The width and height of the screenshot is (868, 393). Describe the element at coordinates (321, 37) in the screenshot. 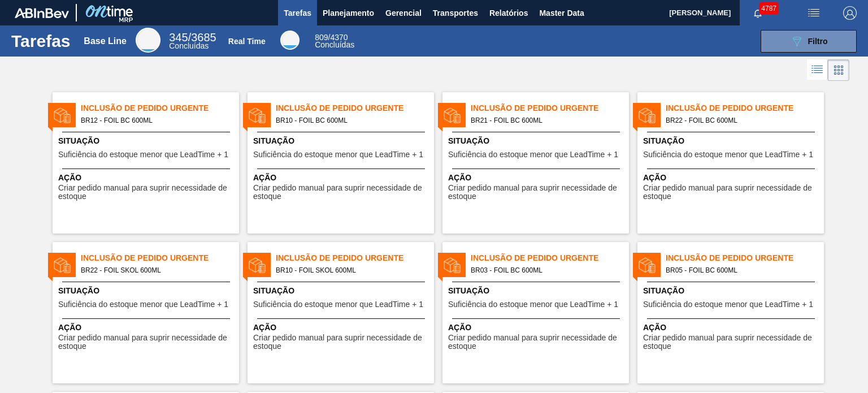

I see `span: 809` at that location.